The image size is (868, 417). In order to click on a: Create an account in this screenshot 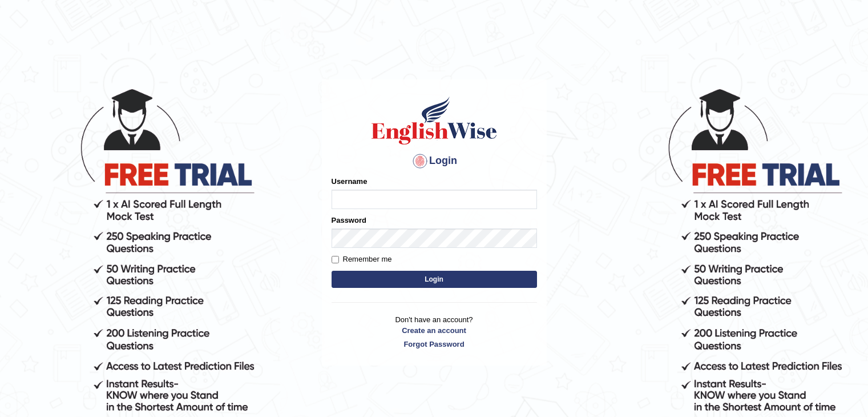, I will do `click(434, 330)`.